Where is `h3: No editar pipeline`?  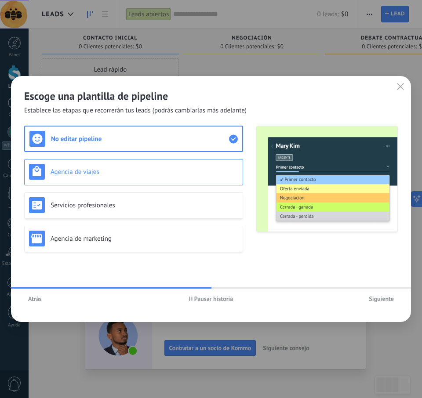
h3: No editar pipeline is located at coordinates (140, 139).